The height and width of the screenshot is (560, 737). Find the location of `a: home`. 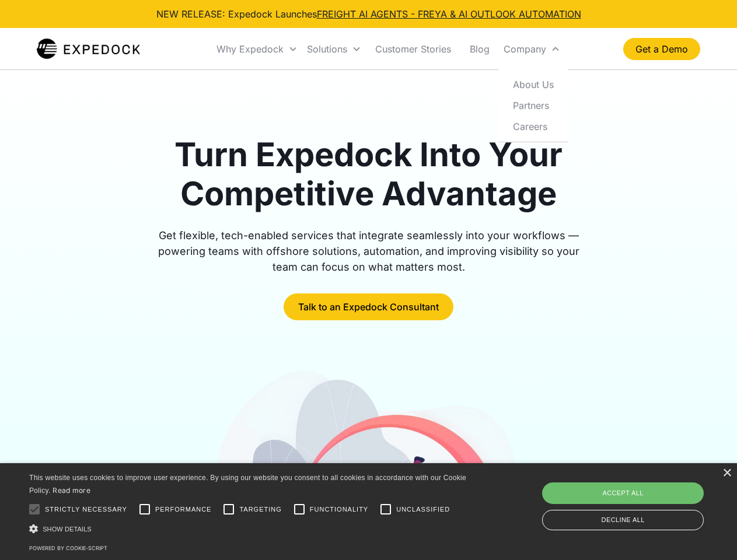

a: home is located at coordinates (89, 49).